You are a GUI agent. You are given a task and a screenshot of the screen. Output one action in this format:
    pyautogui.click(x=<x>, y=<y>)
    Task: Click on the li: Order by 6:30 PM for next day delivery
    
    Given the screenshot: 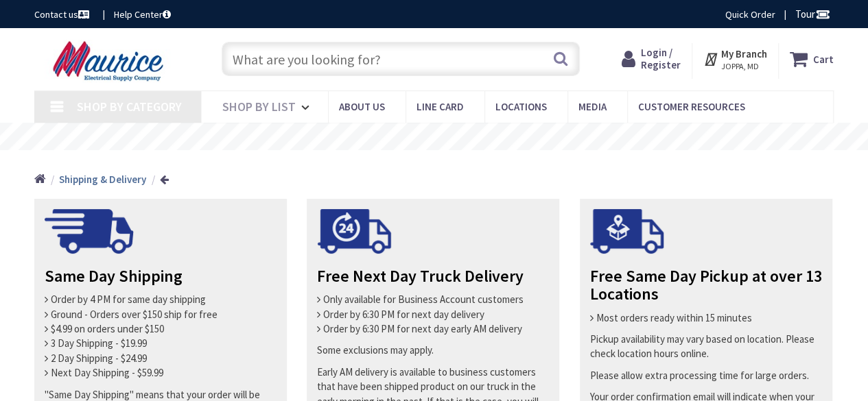 What is the action you would take?
    pyautogui.click(x=433, y=314)
    